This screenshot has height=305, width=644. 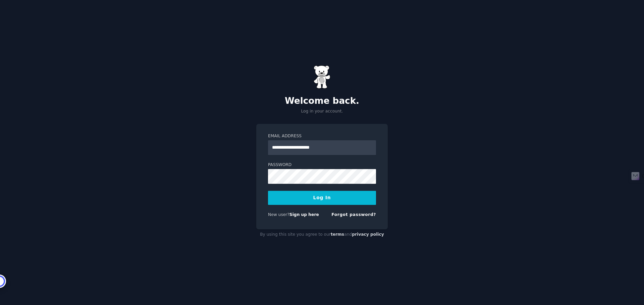 What do you see at coordinates (338, 235) in the screenshot?
I see `a: terms` at bounding box center [338, 235].